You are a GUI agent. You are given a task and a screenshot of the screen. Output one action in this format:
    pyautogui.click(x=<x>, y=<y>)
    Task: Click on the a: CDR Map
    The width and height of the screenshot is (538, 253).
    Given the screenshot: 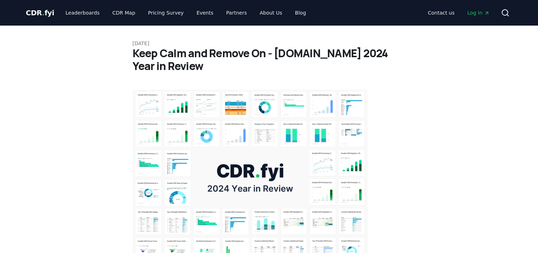 What is the action you would take?
    pyautogui.click(x=124, y=13)
    